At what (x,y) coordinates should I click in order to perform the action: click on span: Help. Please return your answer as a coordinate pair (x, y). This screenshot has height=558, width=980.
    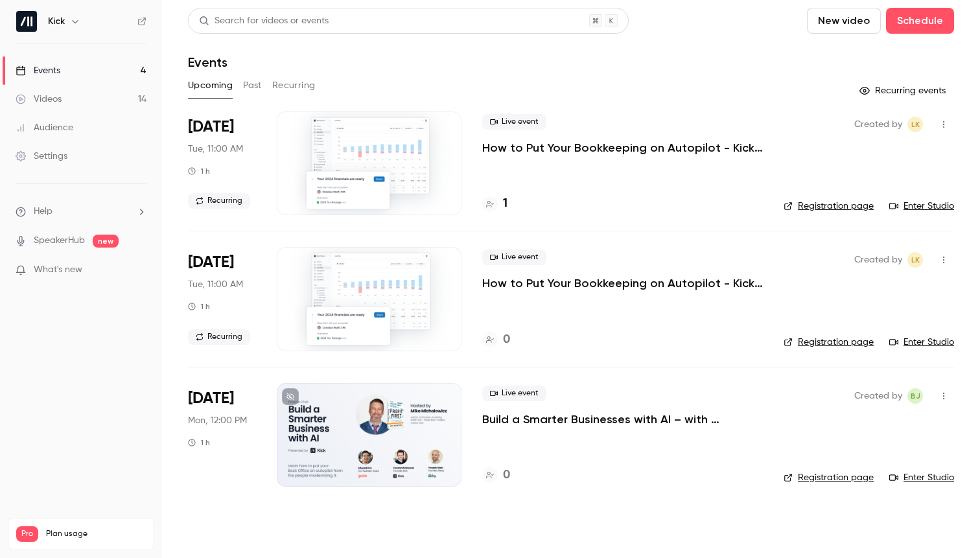
    Looking at the image, I should click on (43, 211).